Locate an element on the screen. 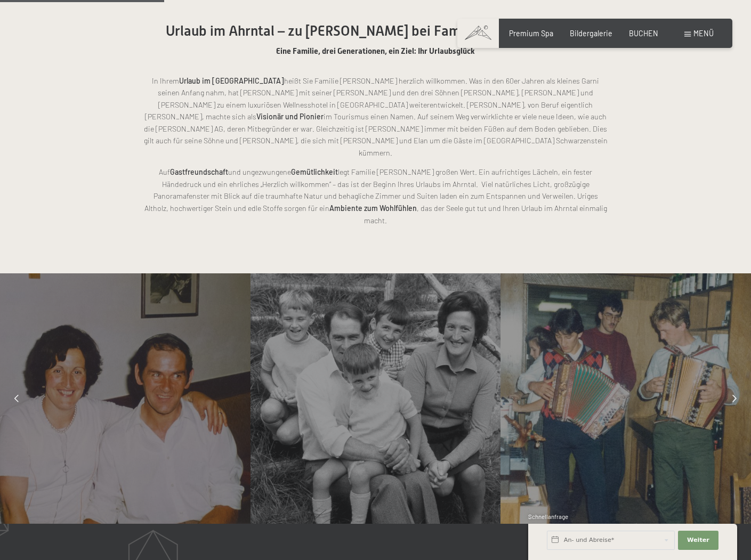 This screenshot has height=560, width=751. span: Weiter is located at coordinates (699, 541).